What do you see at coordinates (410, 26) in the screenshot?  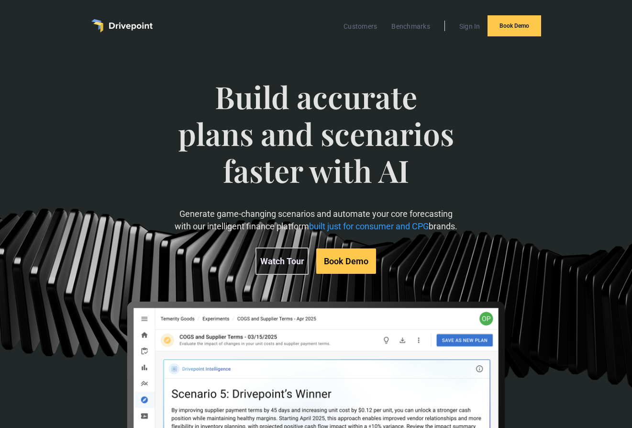 I see `a: Benchmarks` at bounding box center [410, 26].